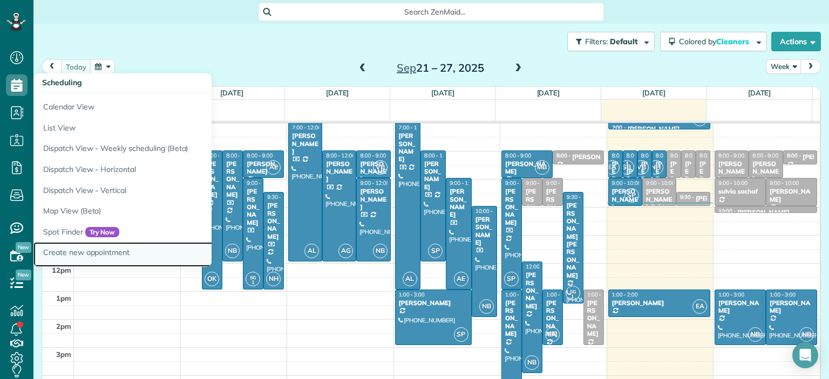  What do you see at coordinates (168, 211) in the screenshot?
I see `a: Map View (Beta)` at bounding box center [168, 211].